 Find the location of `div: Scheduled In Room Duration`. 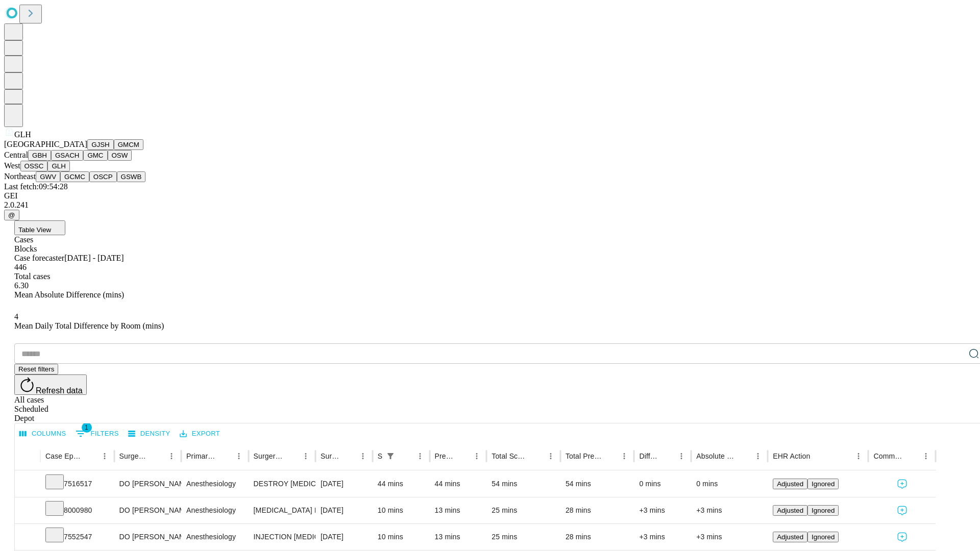

div: Scheduled In Room Duration is located at coordinates (379, 456).